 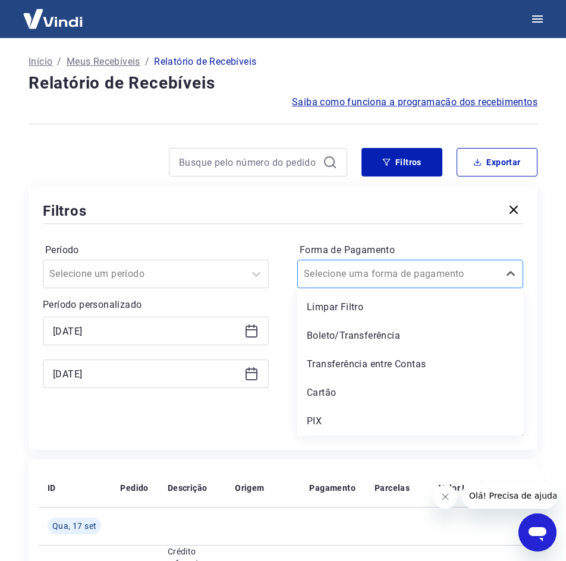 What do you see at coordinates (40, 62) in the screenshot?
I see `p: Início` at bounding box center [40, 62].